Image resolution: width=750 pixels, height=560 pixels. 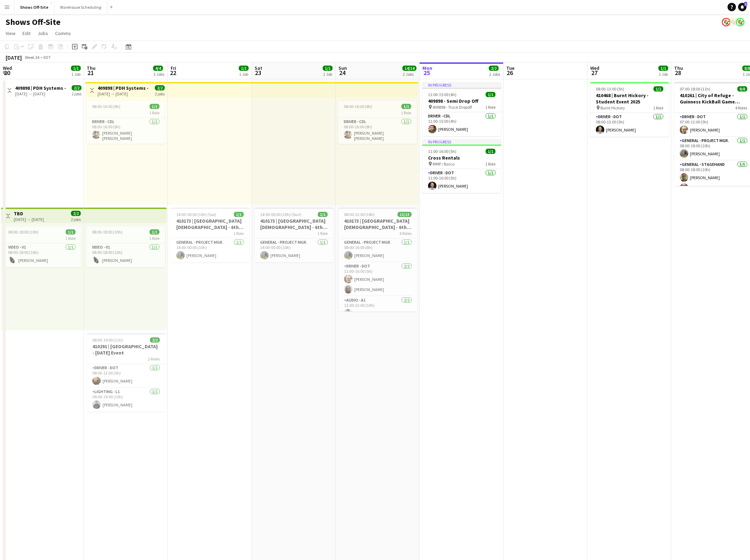 I want to click on app-job-card: In progress11:00-15:00 (4h)1/1409898 - Semi Drop Off 409898 - Truck Dropoff1 RoleDriver - CDL1/11..., so click(x=462, y=109).